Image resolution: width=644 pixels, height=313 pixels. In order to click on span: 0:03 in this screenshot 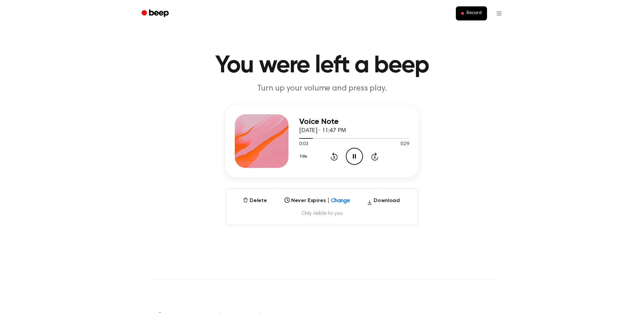, I will do `click(303, 144)`.